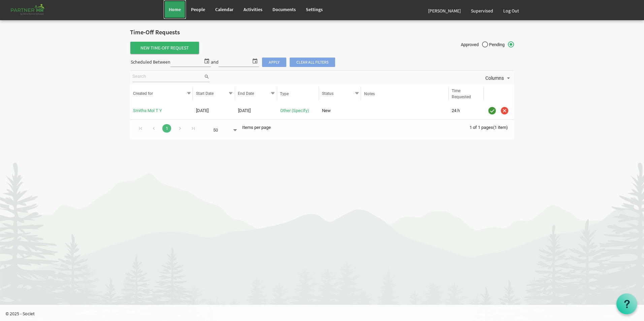  What do you see at coordinates (482, 11) in the screenshot?
I see `a: Supervised` at bounding box center [482, 11].